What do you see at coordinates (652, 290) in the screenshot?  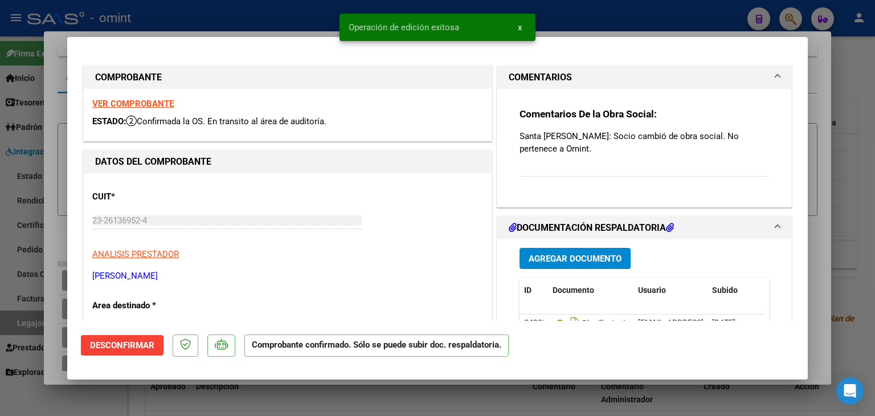 I see `span: Usuario` at bounding box center [652, 290].